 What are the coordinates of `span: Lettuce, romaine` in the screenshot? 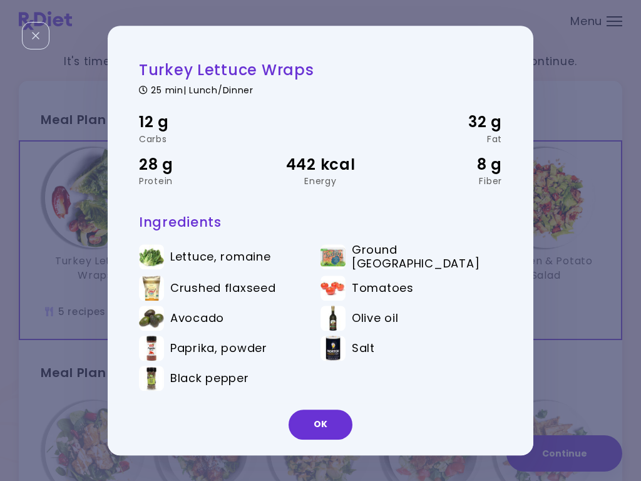 It's located at (220, 257).